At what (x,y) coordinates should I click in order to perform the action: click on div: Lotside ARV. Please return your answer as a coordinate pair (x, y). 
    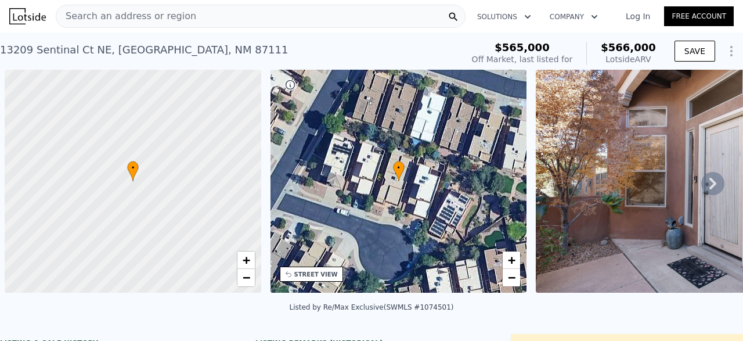
    Looking at the image, I should click on (628, 59).